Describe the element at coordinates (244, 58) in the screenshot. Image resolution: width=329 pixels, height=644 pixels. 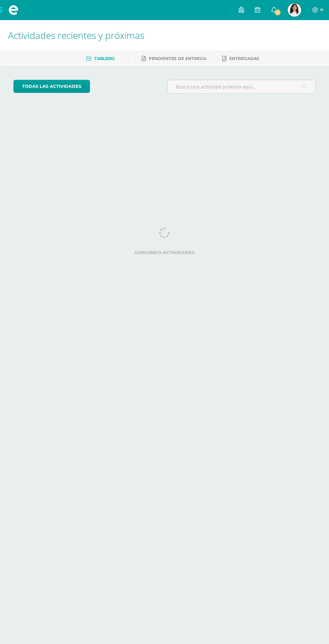
I see `span: Entregadas` at that location.